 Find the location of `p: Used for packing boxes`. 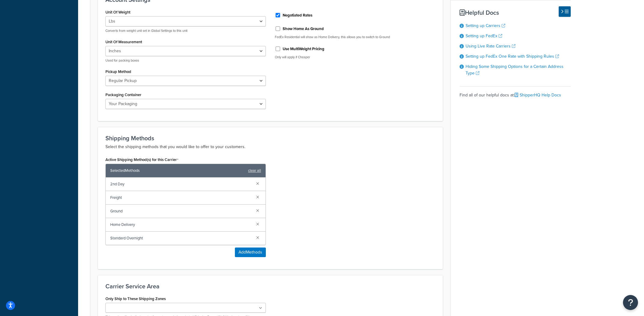

p: Used for packing boxes is located at coordinates (186, 60).